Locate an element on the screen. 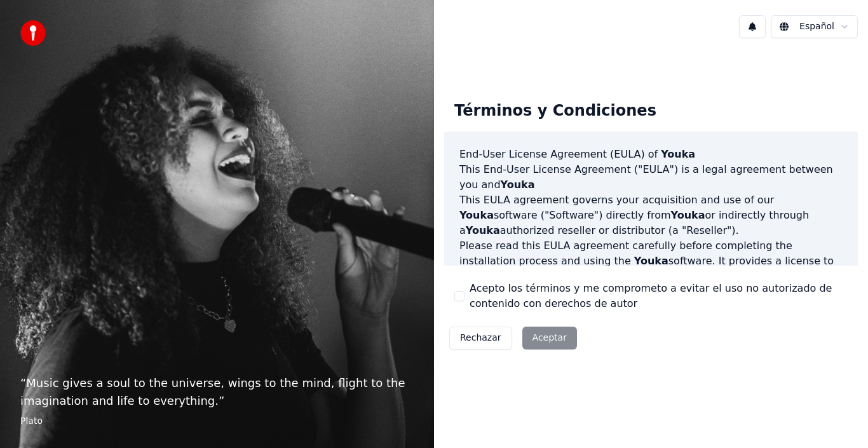  footer: Plato is located at coordinates (217, 422).